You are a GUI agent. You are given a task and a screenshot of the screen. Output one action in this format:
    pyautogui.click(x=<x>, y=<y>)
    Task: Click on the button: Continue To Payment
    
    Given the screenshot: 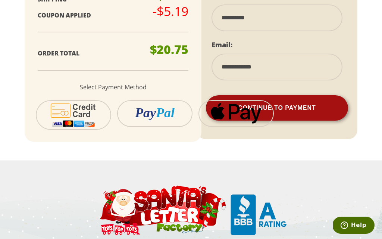 What is the action you would take?
    pyautogui.click(x=277, y=108)
    